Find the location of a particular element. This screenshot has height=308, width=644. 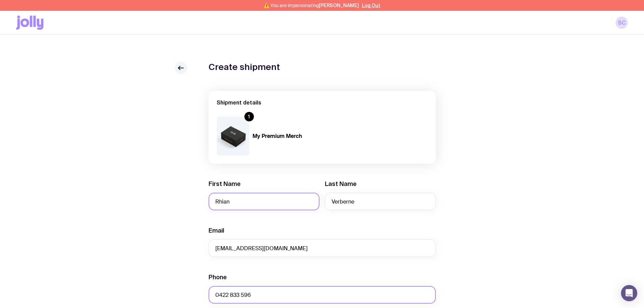

a: SC is located at coordinates (622, 23).